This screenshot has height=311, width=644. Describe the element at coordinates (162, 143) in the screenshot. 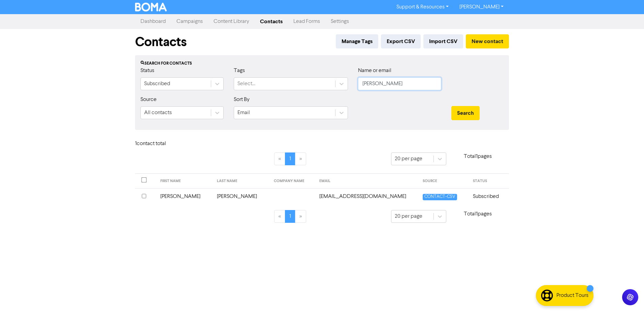

I see `h6: 1 contact total` at that location.